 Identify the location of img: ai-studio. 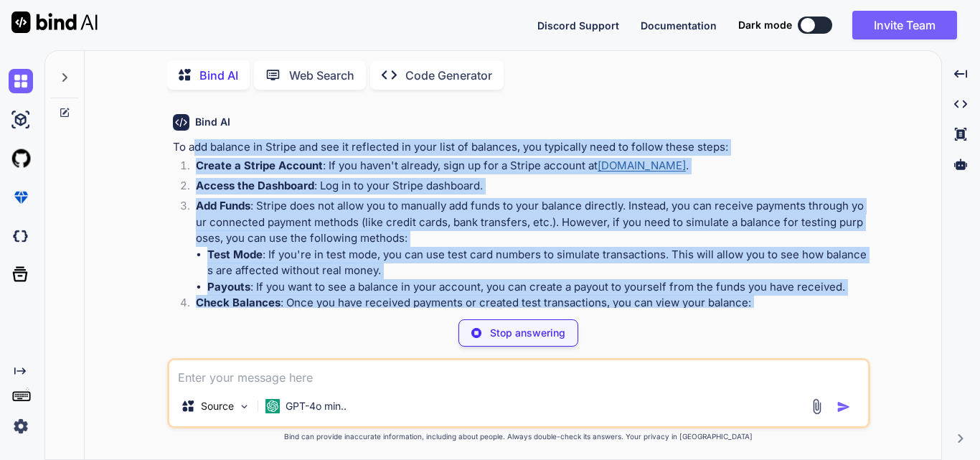
(21, 120).